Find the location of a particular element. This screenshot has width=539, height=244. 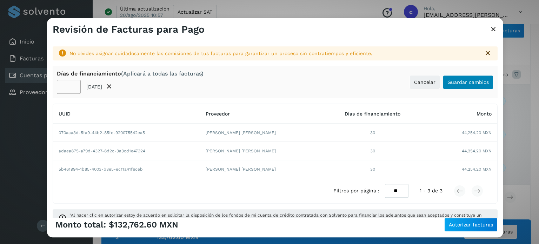

span: Días de financiamiento is located at coordinates (372, 114).